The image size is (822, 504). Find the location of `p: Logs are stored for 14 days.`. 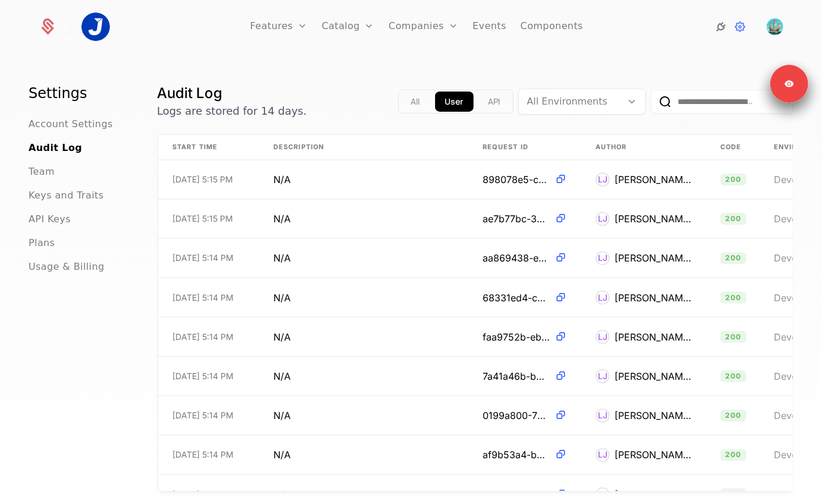

p: Logs are stored for 14 days. is located at coordinates (232, 111).